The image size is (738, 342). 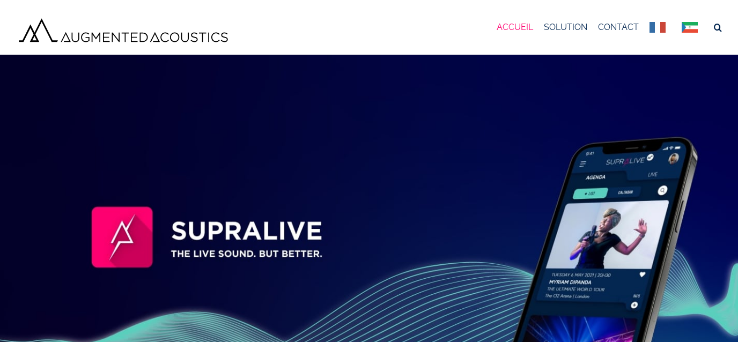 I want to click on img: Augmented Acoustics Logo, so click(x=123, y=30).